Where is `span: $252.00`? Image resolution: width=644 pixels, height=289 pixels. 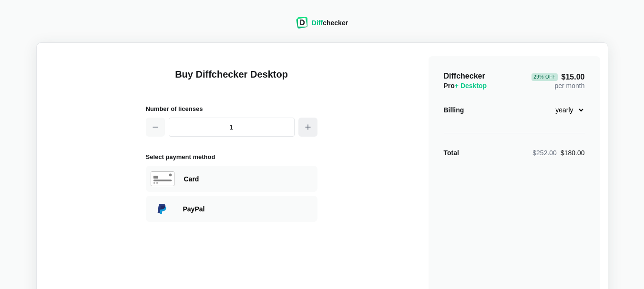
span: $252.00 is located at coordinates (544, 153).